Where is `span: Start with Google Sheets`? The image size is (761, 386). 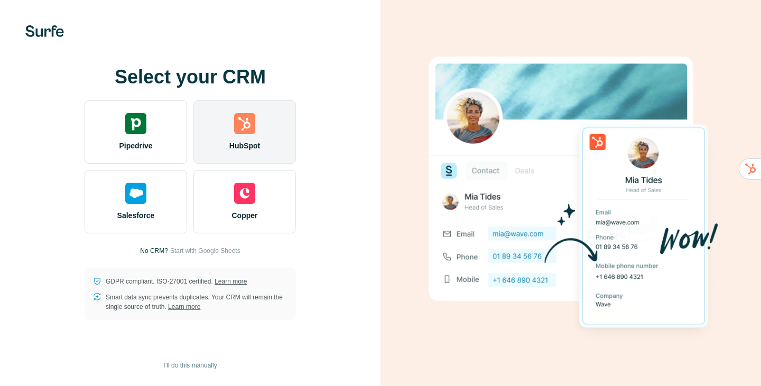 span: Start with Google Sheets is located at coordinates (205, 251).